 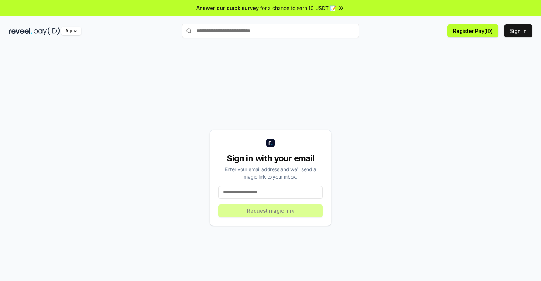 What do you see at coordinates (298, 8) in the screenshot?
I see `span: for a chance to earn 10 USDT 📝` at bounding box center [298, 8].